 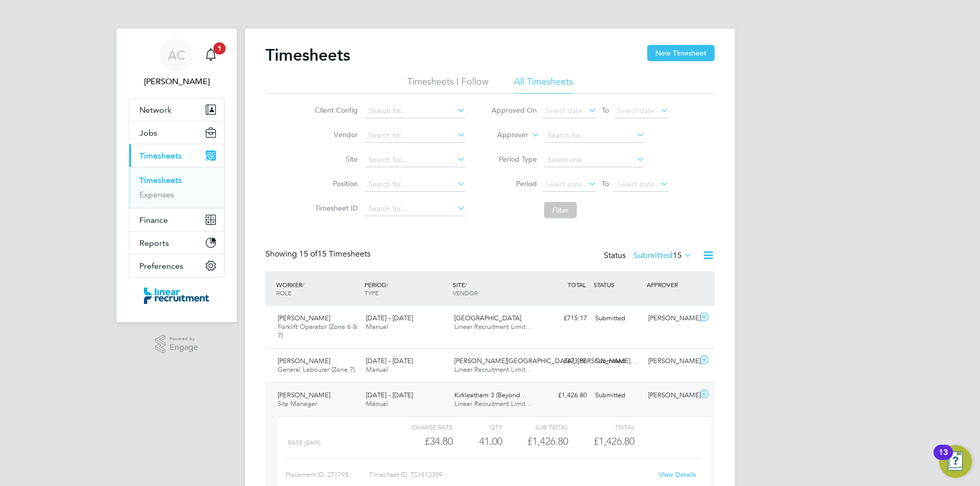 I want to click on span: AC, so click(x=176, y=55).